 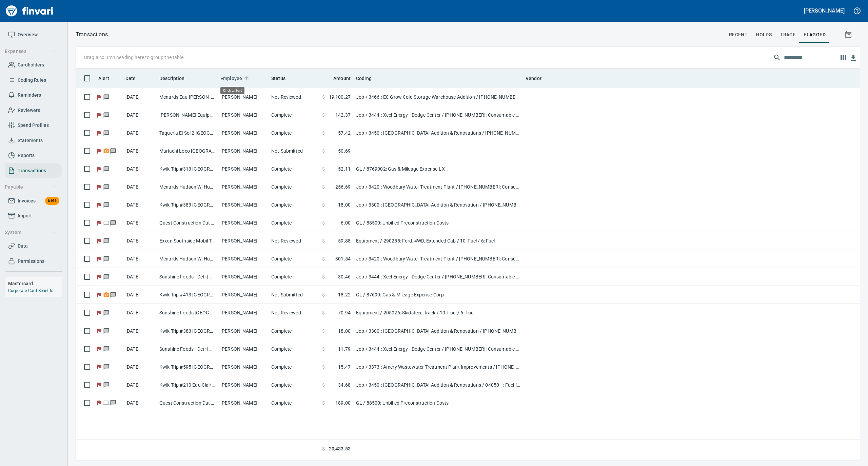 What do you see at coordinates (344, 367) in the screenshot?
I see `span: 15.47` at bounding box center [344, 367].